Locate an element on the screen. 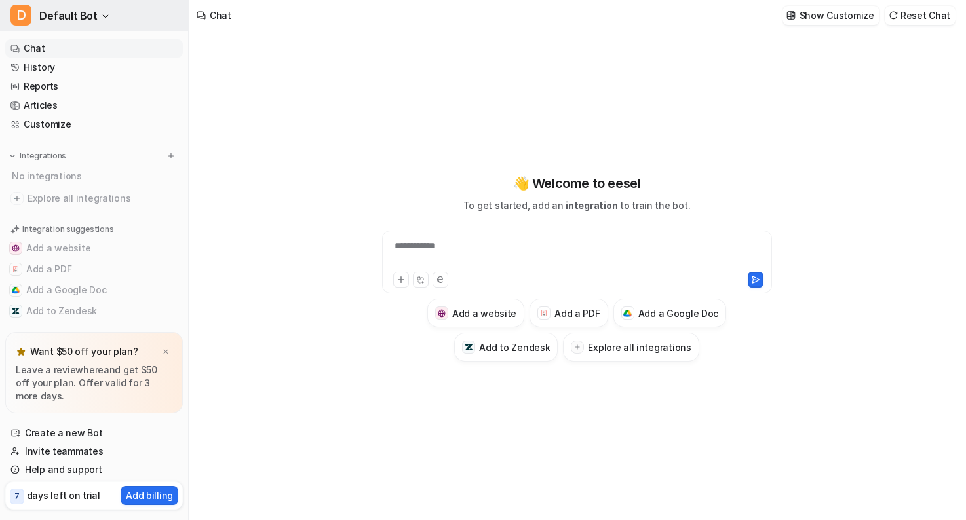 The height and width of the screenshot is (520, 966). img: menu_add.svg is located at coordinates (171, 156).